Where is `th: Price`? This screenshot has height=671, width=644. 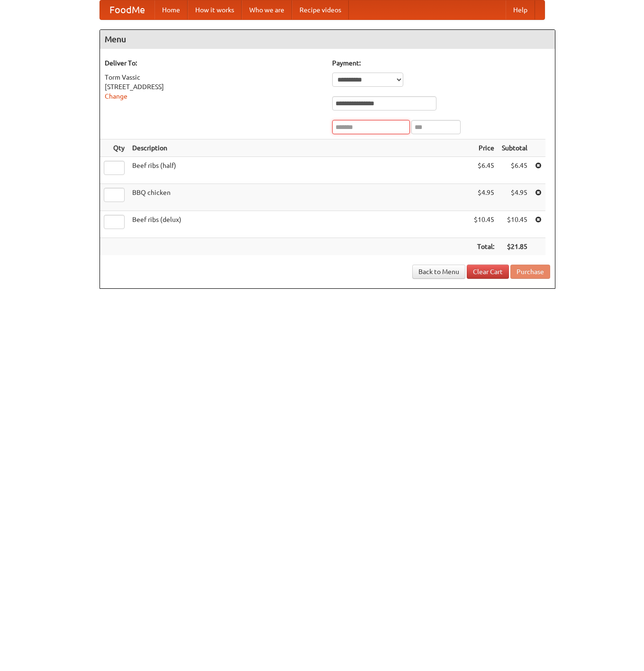 th: Price is located at coordinates (484, 148).